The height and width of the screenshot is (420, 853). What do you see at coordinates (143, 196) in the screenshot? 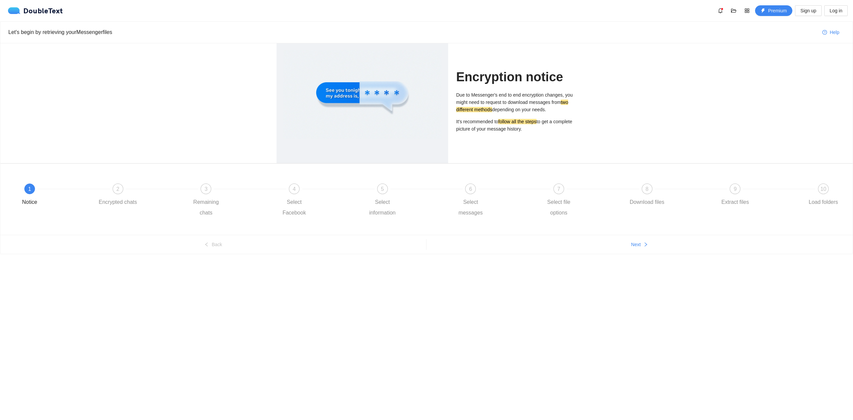
I see `div: 2Encrypted chats` at bounding box center [143, 196].